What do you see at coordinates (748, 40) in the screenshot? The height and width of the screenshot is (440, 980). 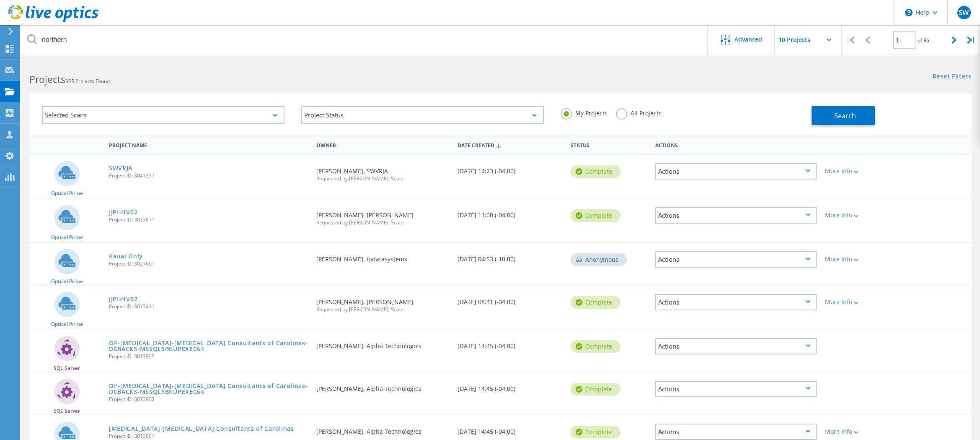 I see `span: Advanced` at bounding box center [748, 40].